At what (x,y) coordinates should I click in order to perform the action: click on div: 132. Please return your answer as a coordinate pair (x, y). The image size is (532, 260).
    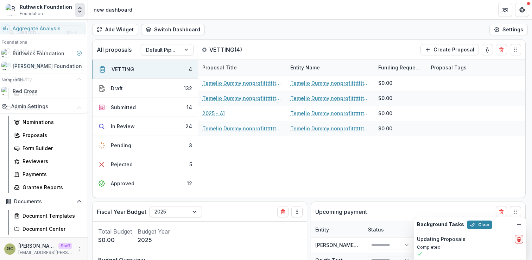
    Looking at the image, I should click on (188, 88).